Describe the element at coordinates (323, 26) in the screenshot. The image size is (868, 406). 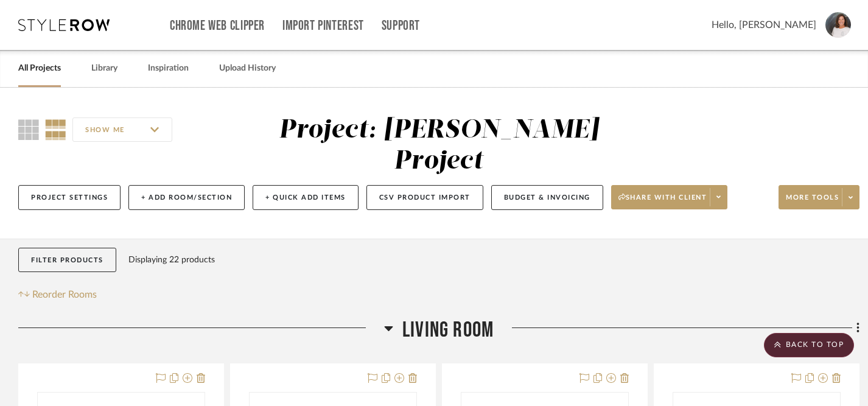
I see `a: Import Pinterest` at that location.